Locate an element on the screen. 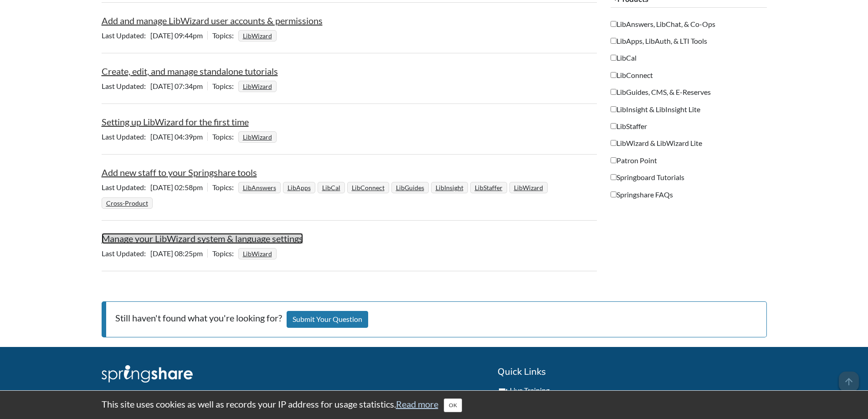  input: LibInsight & LibInsight Lite is located at coordinates (613, 109).